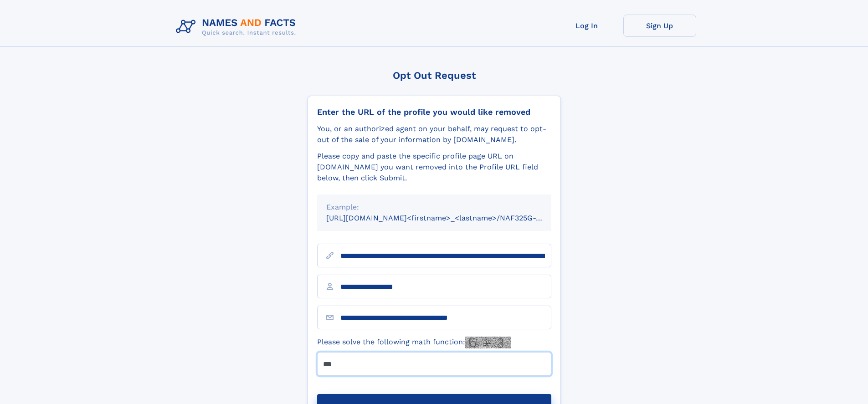 The height and width of the screenshot is (404, 868). Describe the element at coordinates (660, 26) in the screenshot. I see `a: Sign Up` at that location.